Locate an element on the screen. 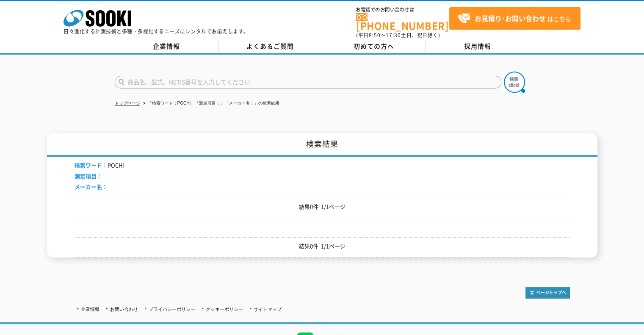 Image resolution: width=644 pixels, height=335 pixels. span: 8:50 is located at coordinates (374, 35).